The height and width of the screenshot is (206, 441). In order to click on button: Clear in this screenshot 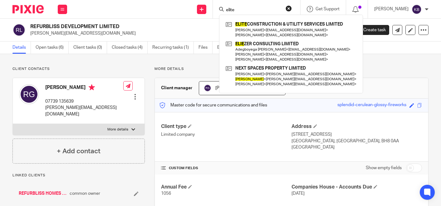, I will do `click(289, 8)`.